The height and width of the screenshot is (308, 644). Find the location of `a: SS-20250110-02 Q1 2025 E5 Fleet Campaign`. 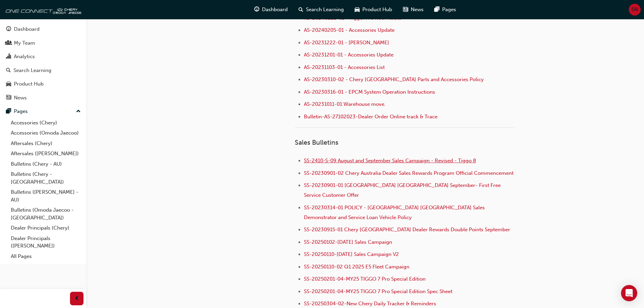

a: SS-20250110-02 Q1 2025 E5 Fleet Campaign is located at coordinates (357, 267).